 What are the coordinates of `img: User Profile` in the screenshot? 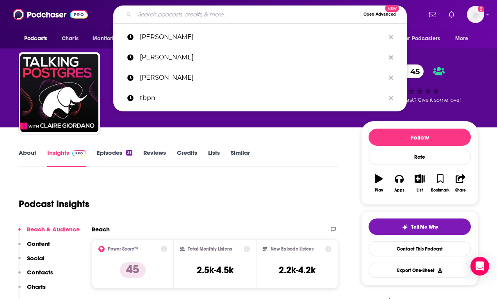 It's located at (475, 14).